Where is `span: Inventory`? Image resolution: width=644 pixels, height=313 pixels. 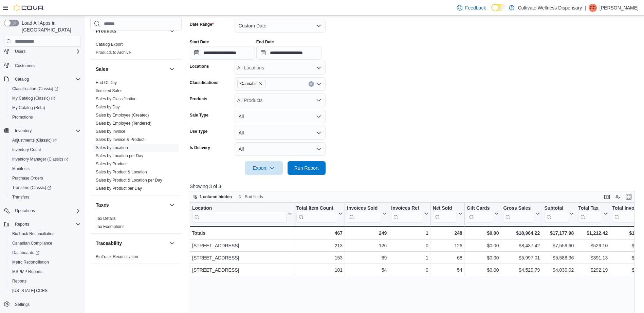
span: Inventory is located at coordinates (47, 131).